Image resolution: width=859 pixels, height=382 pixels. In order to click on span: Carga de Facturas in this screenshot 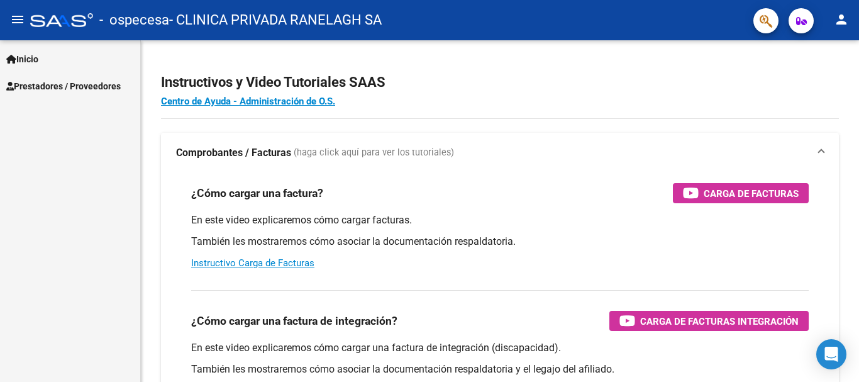, I will do `click(751, 193)`.